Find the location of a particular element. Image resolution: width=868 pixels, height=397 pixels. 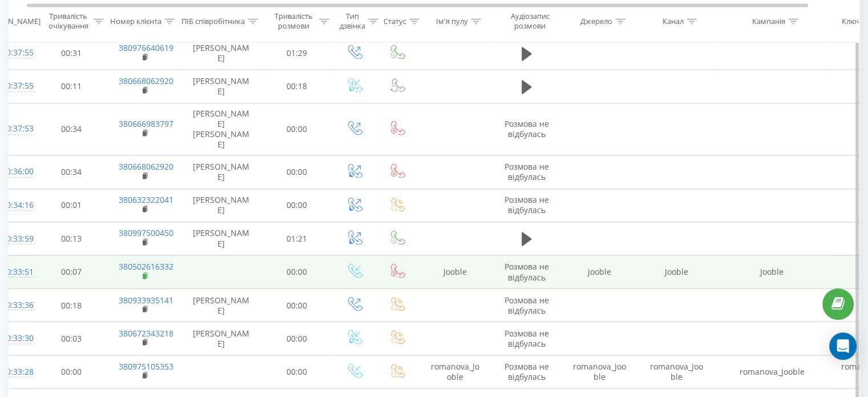

div: Канал is located at coordinates (673, 21).